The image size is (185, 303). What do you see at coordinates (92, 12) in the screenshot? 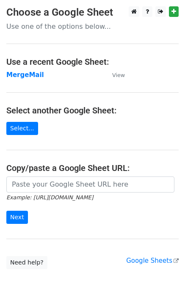
I see `h3: Choose a Google Sheet` at bounding box center [92, 12].